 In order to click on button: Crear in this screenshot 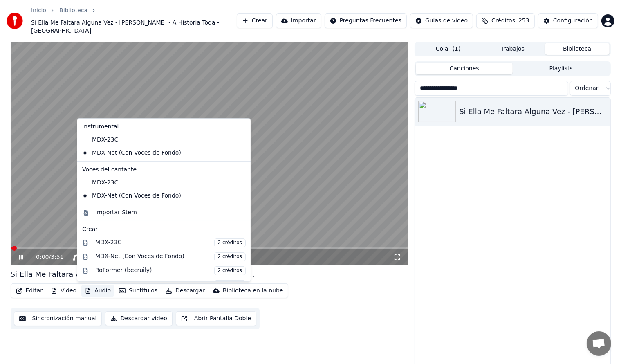, I will do `click(255, 21)`.